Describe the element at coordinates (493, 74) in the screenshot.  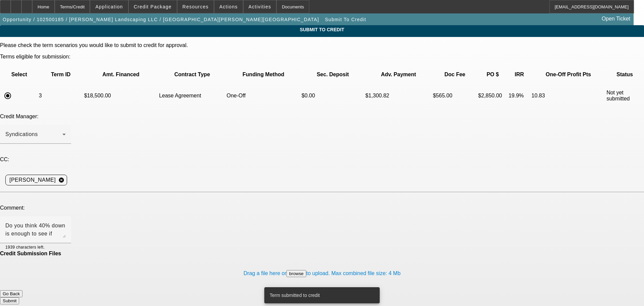
I see `p: PO $` at that location.